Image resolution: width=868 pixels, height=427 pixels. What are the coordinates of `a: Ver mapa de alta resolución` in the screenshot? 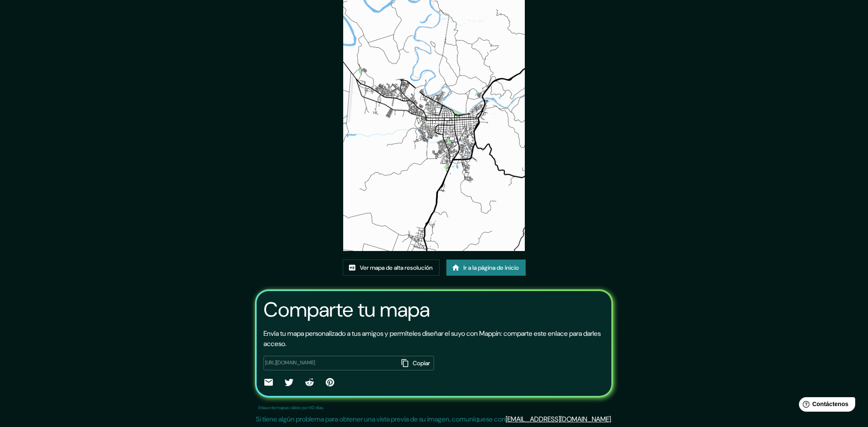 It's located at (391, 268).